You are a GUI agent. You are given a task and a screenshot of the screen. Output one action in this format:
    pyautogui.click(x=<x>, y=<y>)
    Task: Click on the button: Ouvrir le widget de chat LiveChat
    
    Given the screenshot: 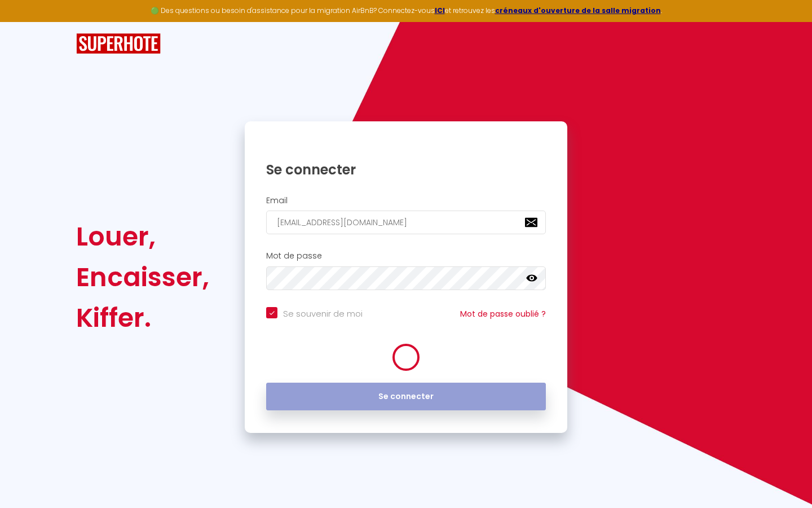 What is the action you would take?
    pyautogui.click(x=26, y=22)
    